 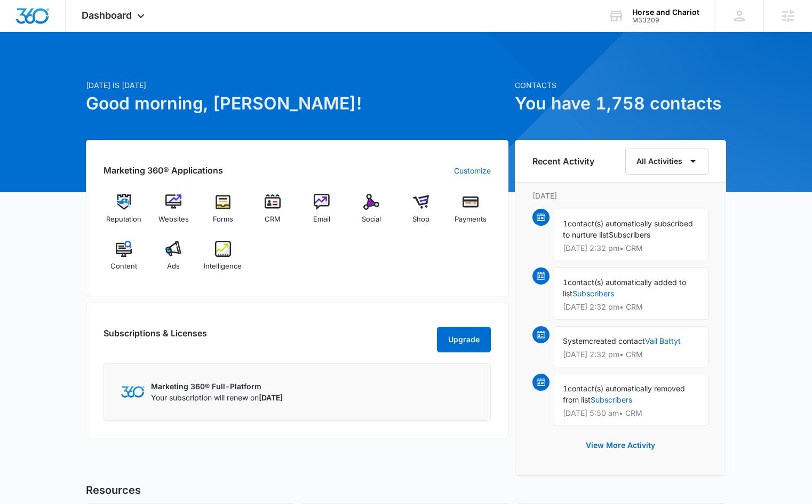 I want to click on span: Websites, so click(x=174, y=219).